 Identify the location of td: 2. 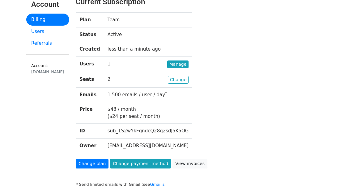
(148, 80).